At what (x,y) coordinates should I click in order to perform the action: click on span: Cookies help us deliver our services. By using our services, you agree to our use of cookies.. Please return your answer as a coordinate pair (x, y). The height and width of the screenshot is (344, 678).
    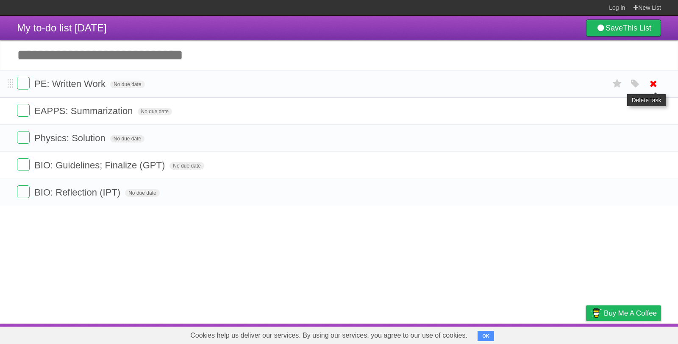
    Looking at the image, I should click on (329, 335).